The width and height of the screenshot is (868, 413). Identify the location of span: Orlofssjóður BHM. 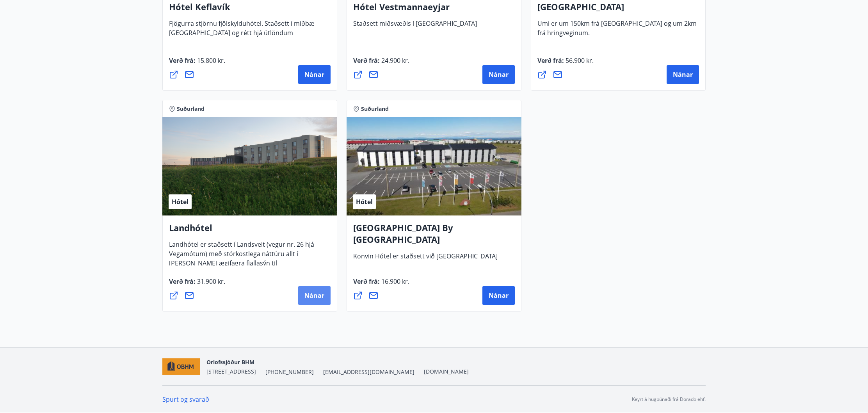
(231, 362).